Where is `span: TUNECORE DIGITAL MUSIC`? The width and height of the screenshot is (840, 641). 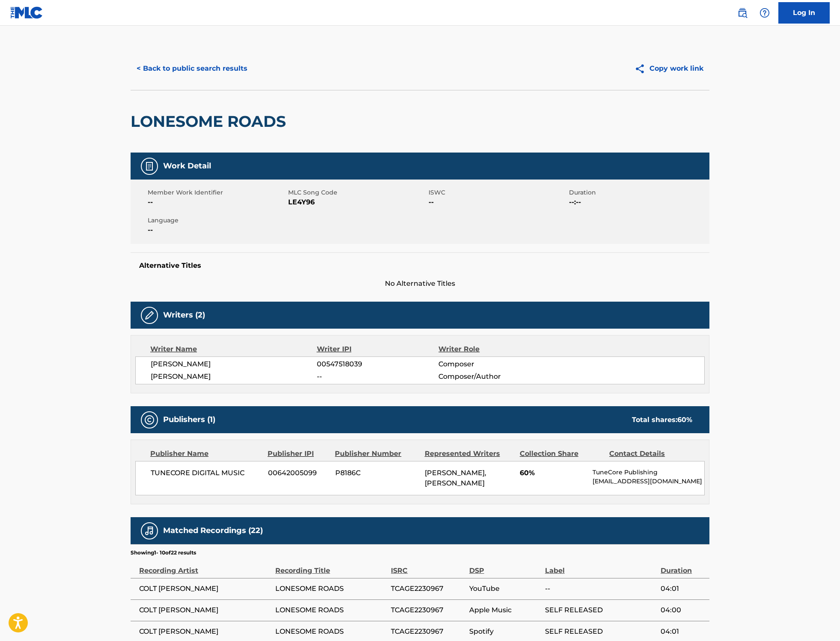 span: TUNECORE DIGITAL MUSIC is located at coordinates (206, 473).